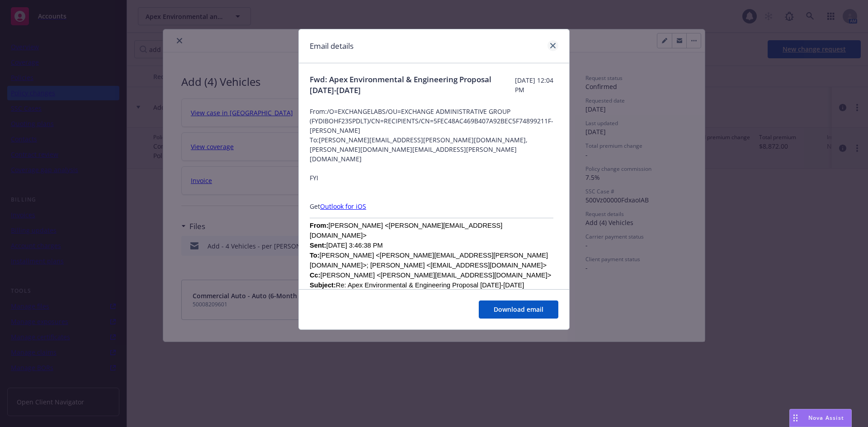 The image size is (868, 427). Describe the element at coordinates (826, 418) in the screenshot. I see `span: Nova Assist` at that location.